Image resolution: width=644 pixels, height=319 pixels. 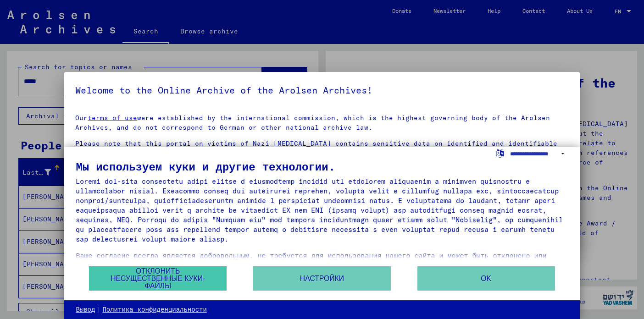 What do you see at coordinates (322, 265) in the screenshot?
I see `div: Ваше согласие всегда является добровольным, не требуется для использования нашего сайта и может б...` at bounding box center [322, 265].